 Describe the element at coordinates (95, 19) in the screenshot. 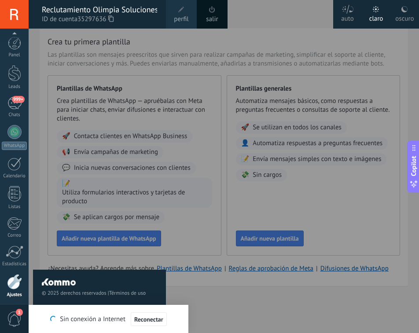

I see `span: 35297636` at that location.